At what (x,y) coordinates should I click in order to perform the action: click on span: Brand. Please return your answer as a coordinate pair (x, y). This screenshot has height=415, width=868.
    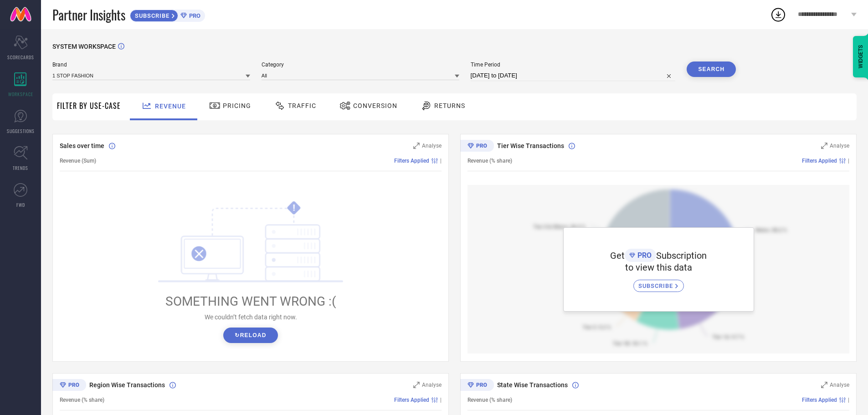
    Looking at the image, I should click on (151, 64).